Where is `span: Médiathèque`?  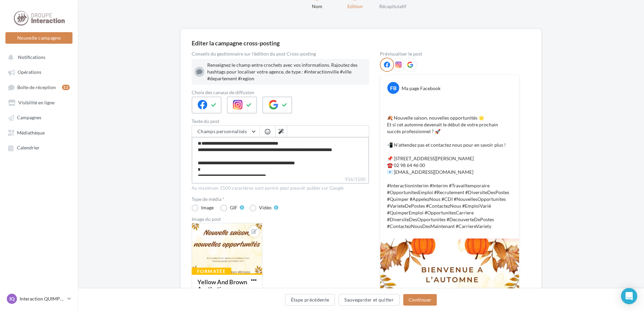 span: Médiathèque is located at coordinates (31, 132).